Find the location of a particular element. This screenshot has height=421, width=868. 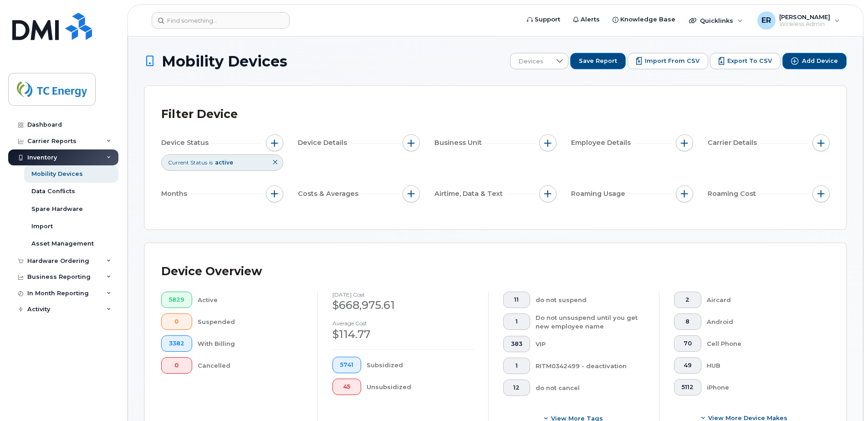

span: Add Device is located at coordinates (820, 61).